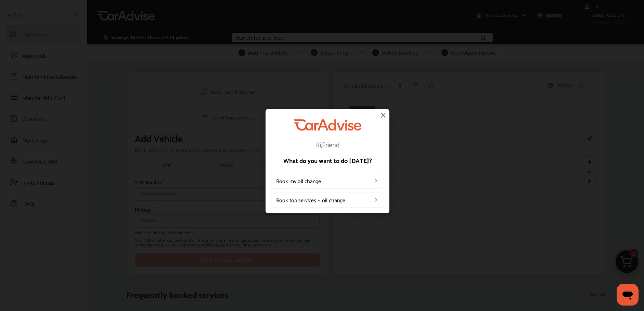  What do you see at coordinates (383, 115) in the screenshot?
I see `img: close-icon.a004319c.svg` at bounding box center [383, 115].